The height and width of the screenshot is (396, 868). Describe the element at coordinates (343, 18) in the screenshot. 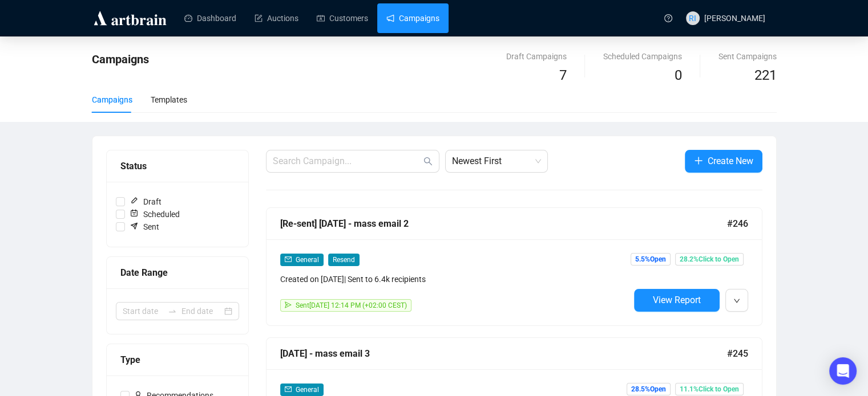

I see `a: Customers` at that location.